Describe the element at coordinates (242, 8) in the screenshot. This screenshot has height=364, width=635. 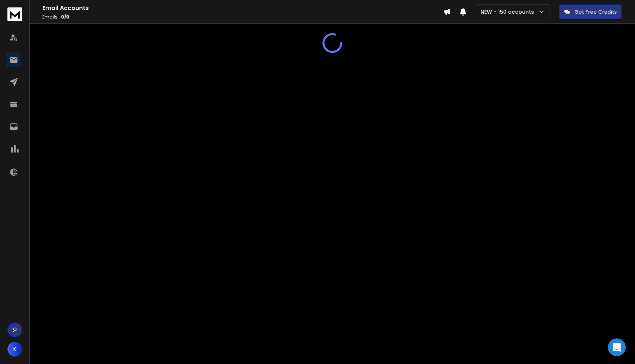
I see `h1: Email Accounts` at that location.